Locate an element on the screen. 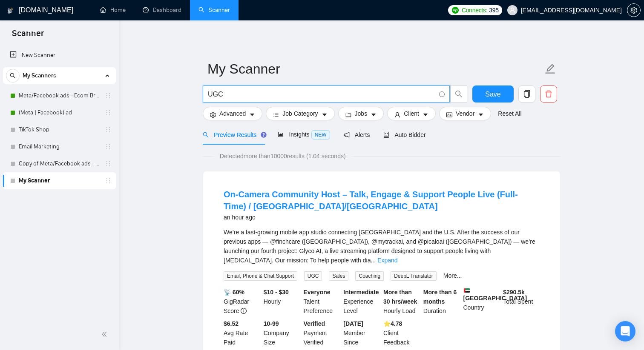  b: ⭐️ 4.78 is located at coordinates (393, 324).